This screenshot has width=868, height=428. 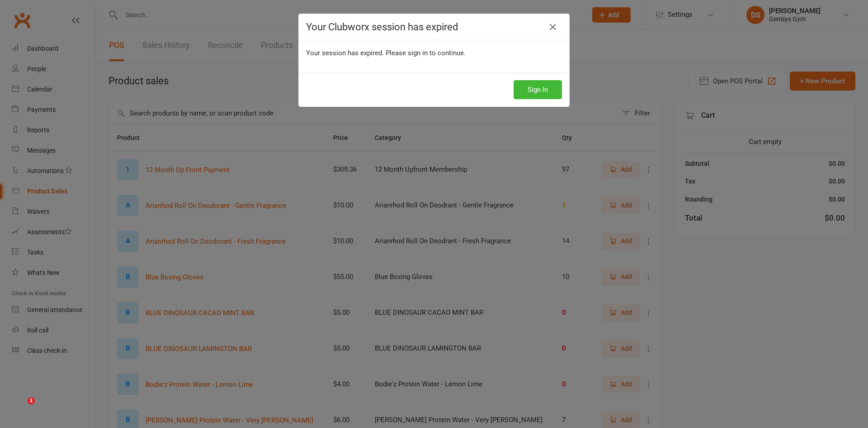 What do you see at coordinates (31, 401) in the screenshot?
I see `span: 1` at bounding box center [31, 401].